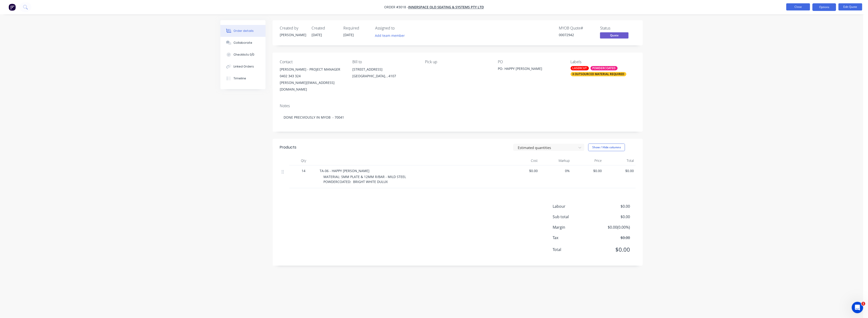  Describe the element at coordinates (399, 28) in the screenshot. I see `div: Assigned to` at that location.